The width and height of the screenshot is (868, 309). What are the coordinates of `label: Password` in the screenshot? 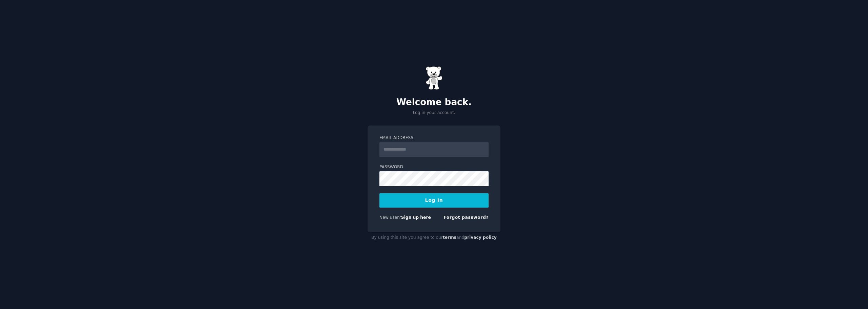 It's located at (434, 167).